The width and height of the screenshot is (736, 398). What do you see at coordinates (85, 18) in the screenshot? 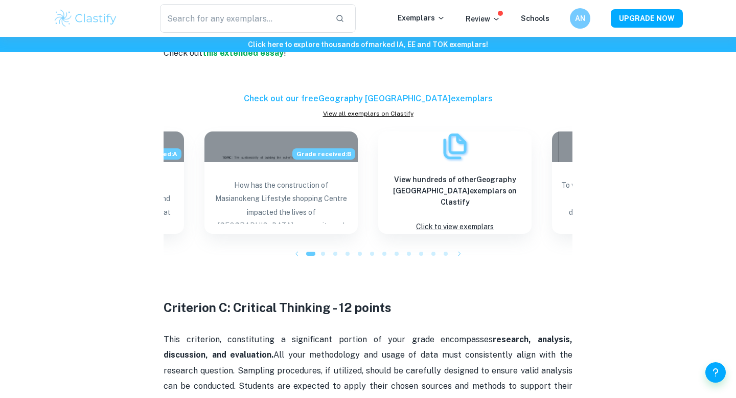
I see `img: Clastify logo` at bounding box center [85, 18].